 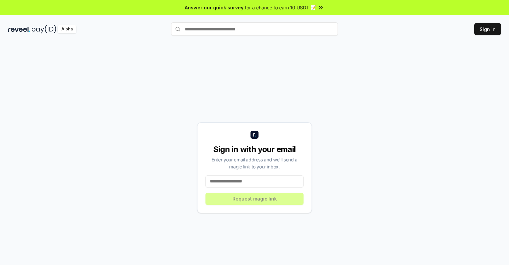 What do you see at coordinates (44, 29) in the screenshot?
I see `img: pay_id` at bounding box center [44, 29].